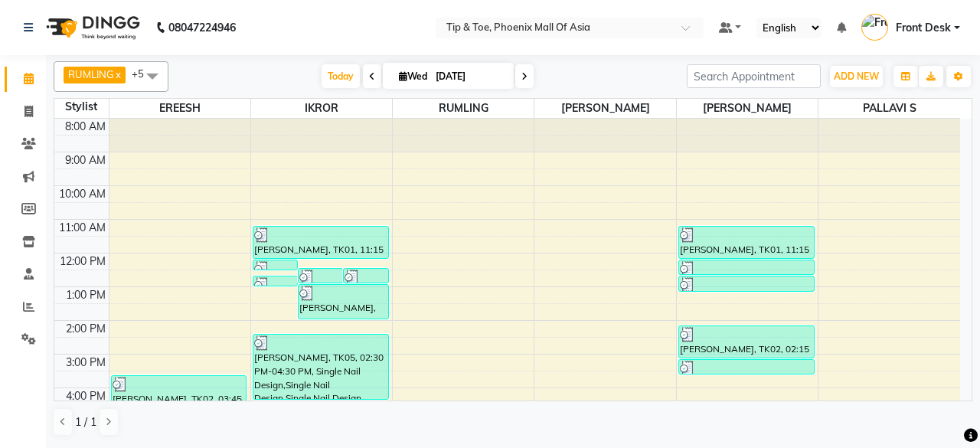  Describe the element at coordinates (889, 108) in the screenshot. I see `span: PALLAVI S` at that location.